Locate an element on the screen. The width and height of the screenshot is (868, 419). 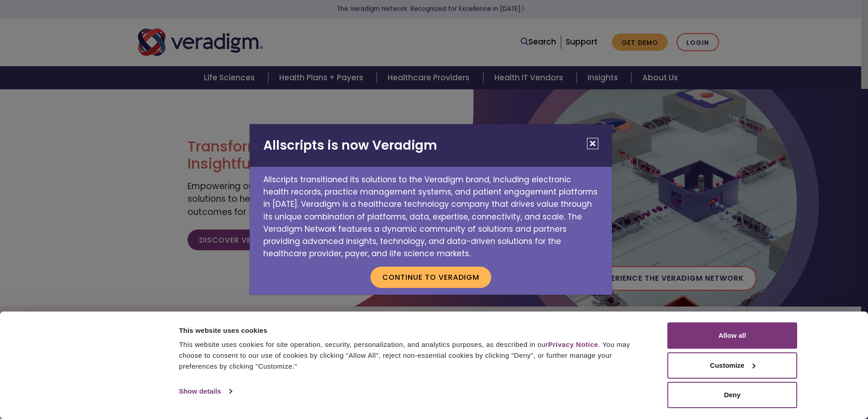
a: Show details is located at coordinates (205, 391).